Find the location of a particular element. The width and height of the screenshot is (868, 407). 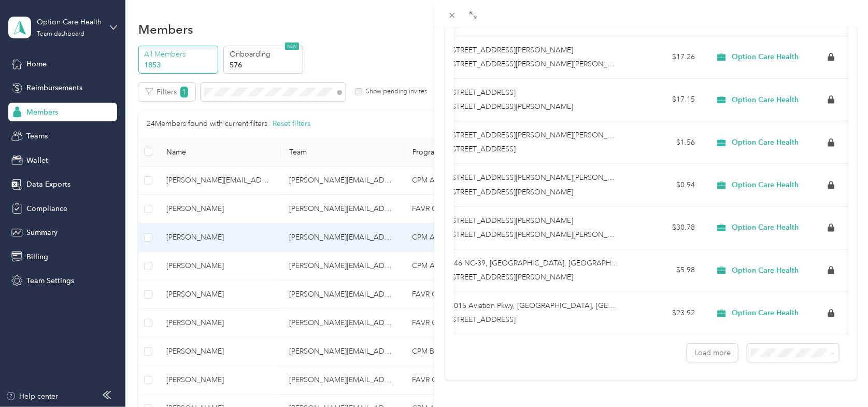

td: $17.26 is located at coordinates (667, 58).